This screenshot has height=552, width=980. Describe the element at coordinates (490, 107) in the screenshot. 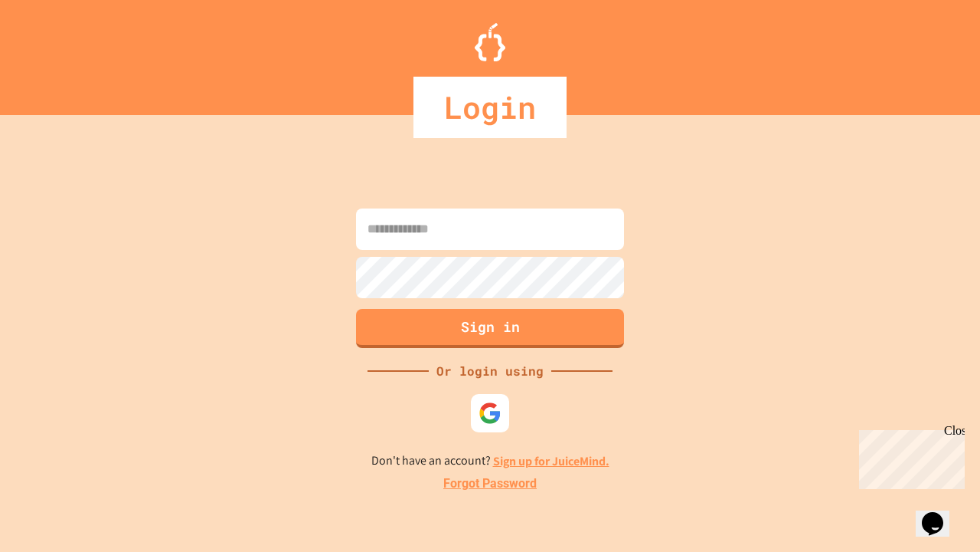

I see `div: Login` at that location.